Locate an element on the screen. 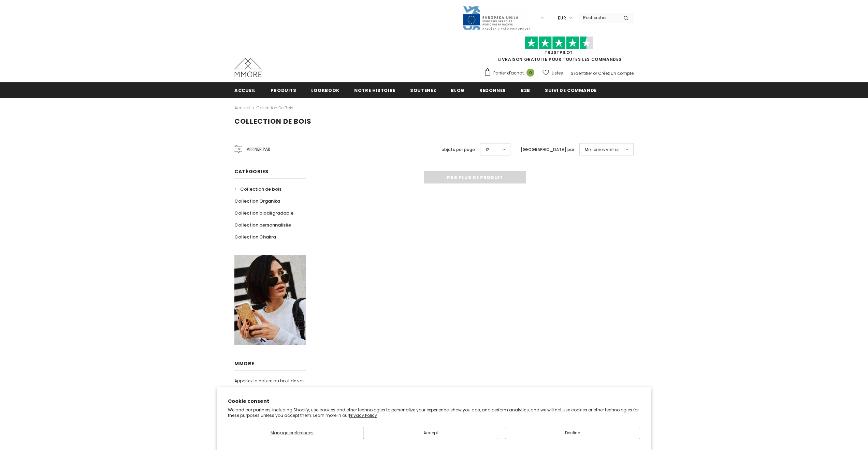 This screenshot has height=450, width=868. span: B2B is located at coordinates (526, 90).